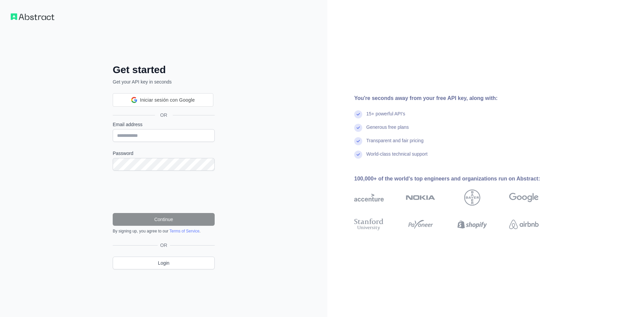 The height and width of the screenshot is (317, 644). What do you see at coordinates (164, 153) in the screenshot?
I see `label: Password` at bounding box center [164, 153].